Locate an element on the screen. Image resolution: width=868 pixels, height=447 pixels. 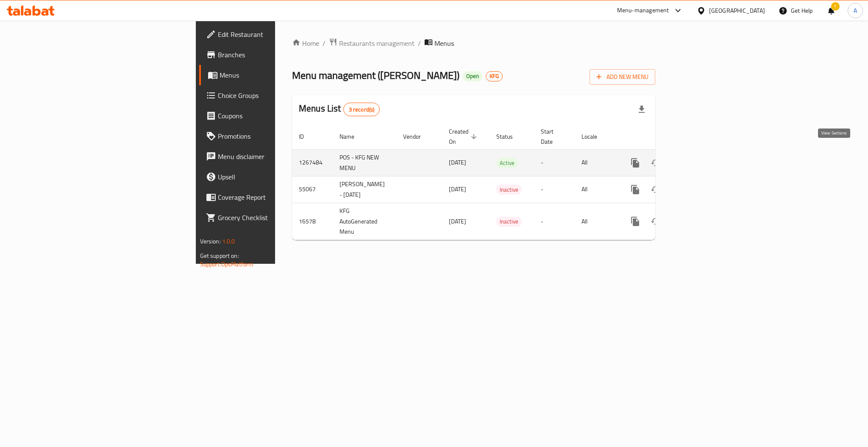
span: Active is located at coordinates (507, 163).